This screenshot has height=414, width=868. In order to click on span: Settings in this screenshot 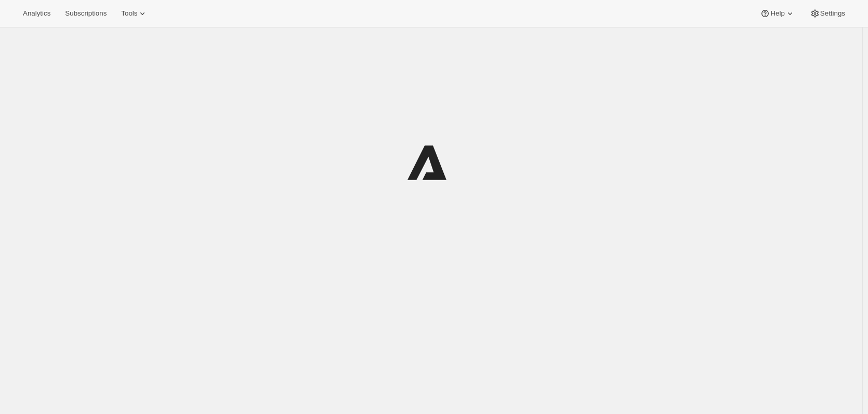, I will do `click(833, 14)`.